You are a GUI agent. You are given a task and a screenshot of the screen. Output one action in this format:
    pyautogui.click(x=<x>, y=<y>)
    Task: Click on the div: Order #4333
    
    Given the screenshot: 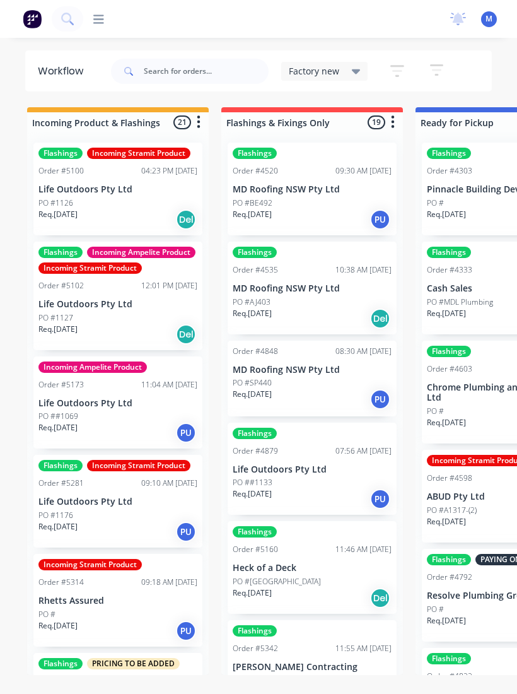 What is the action you would take?
    pyautogui.click(x=450, y=270)
    